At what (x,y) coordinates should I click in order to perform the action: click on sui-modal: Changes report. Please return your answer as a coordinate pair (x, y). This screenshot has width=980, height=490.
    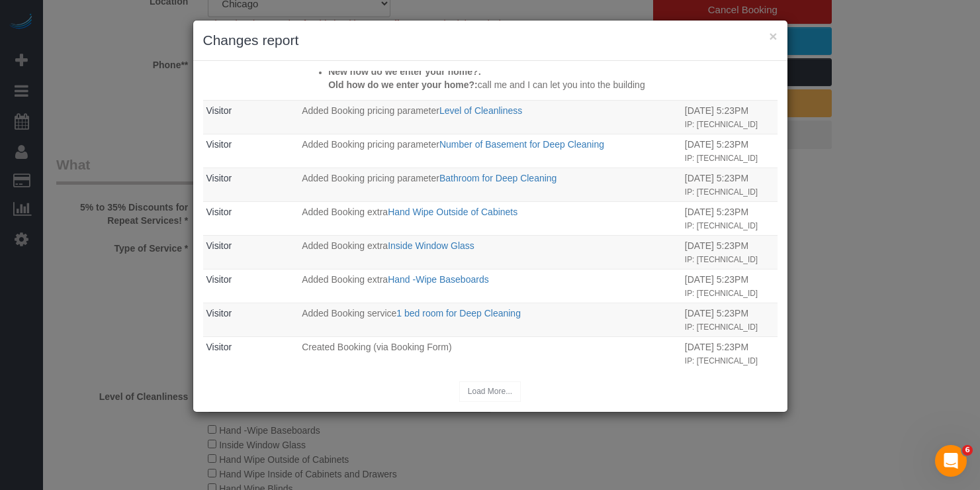
    Looking at the image, I should click on (490, 216).